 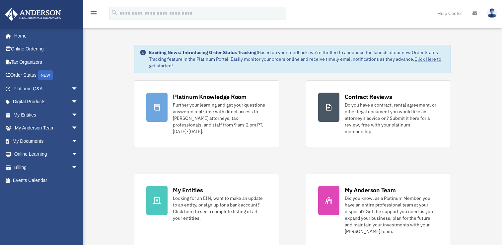 I want to click on a: Online Learningarrow_drop_down, so click(x=46, y=154).